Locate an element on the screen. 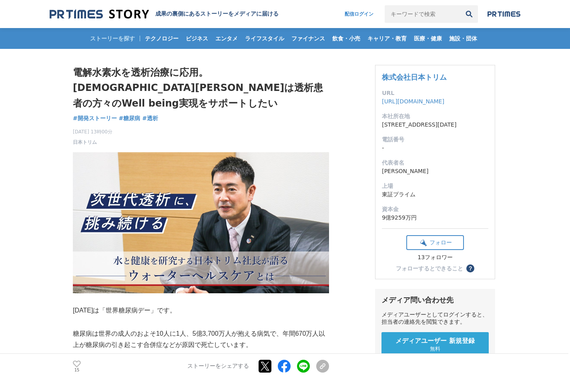 Image resolution: width=570 pixels, height=379 pixels. span: 飲食・小売 is located at coordinates (346, 38).